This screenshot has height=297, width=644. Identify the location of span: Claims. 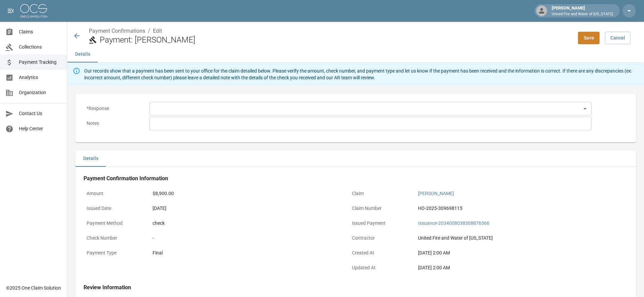
(40, 31).